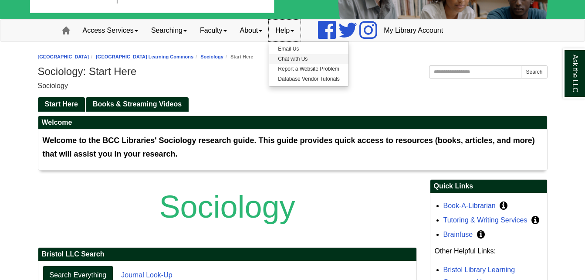  I want to click on h2: Bristol LLC Search, so click(227, 254).